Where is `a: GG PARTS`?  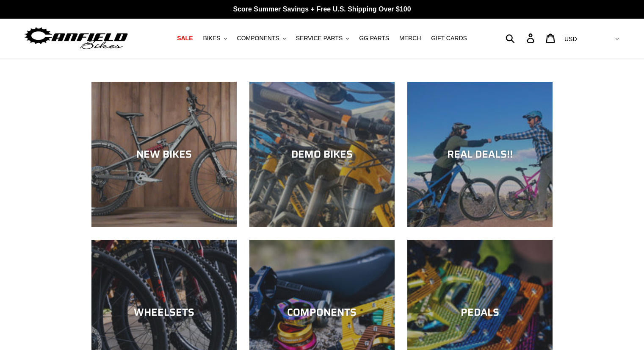 a: GG PARTS is located at coordinates (374, 38).